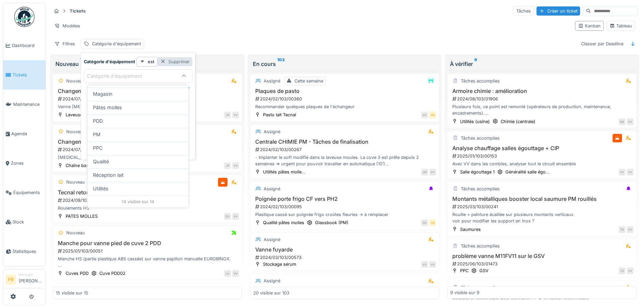 This screenshot has height=308, width=644. Describe the element at coordinates (523, 11) in the screenshot. I see `div: Tâches` at that location.